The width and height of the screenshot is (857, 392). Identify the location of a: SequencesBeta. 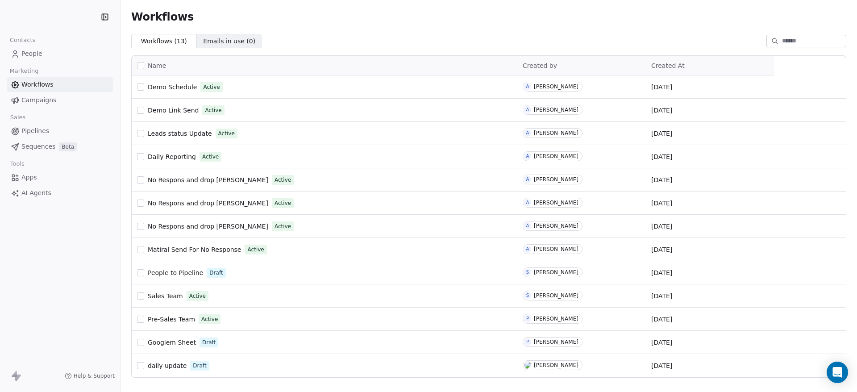
(60, 146).